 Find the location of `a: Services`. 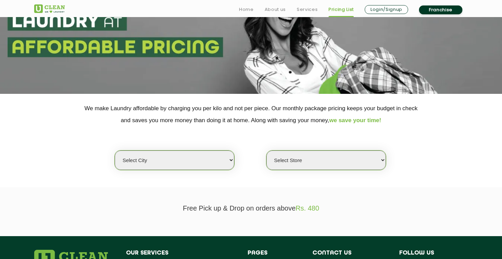

a: Services is located at coordinates (307, 10).